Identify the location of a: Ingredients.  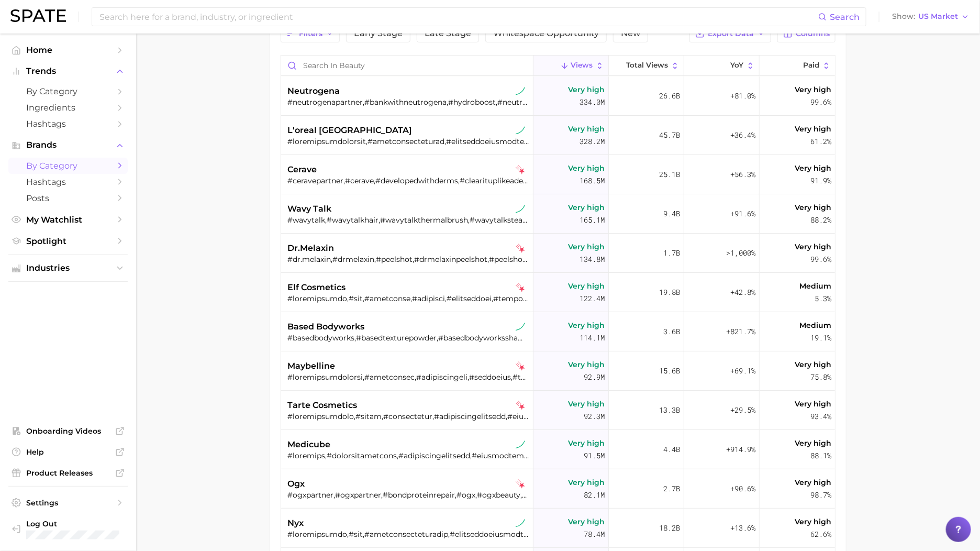
(68, 107).